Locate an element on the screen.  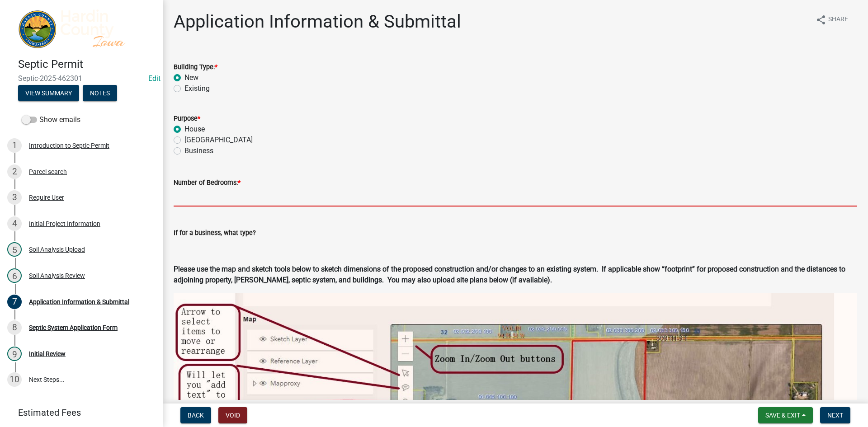
div: 8 is located at coordinates (15, 327).